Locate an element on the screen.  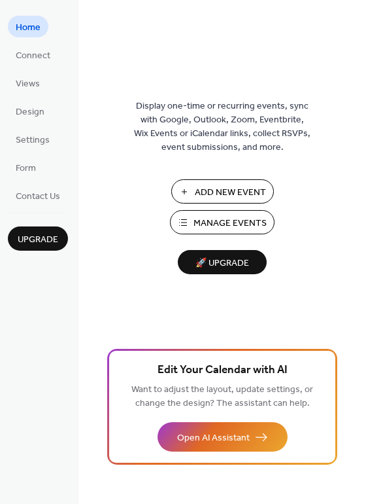
span: Views is located at coordinates (27, 84).